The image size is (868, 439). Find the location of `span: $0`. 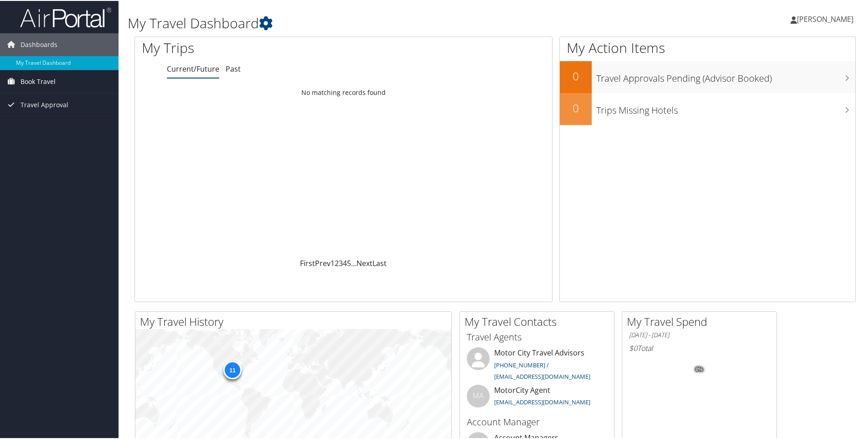

span: $0 is located at coordinates (633, 347).